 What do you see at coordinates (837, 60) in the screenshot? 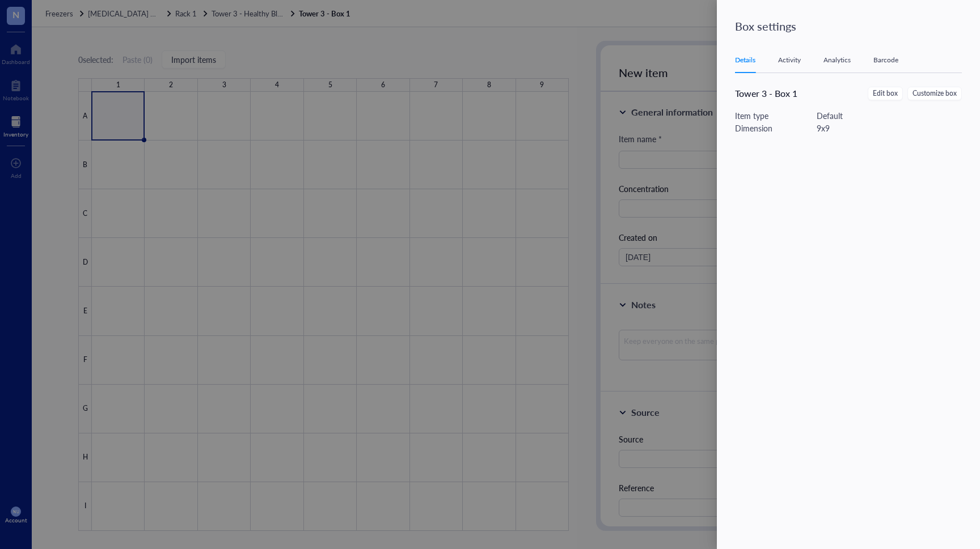
I see `div: Analytics` at bounding box center [837, 60].